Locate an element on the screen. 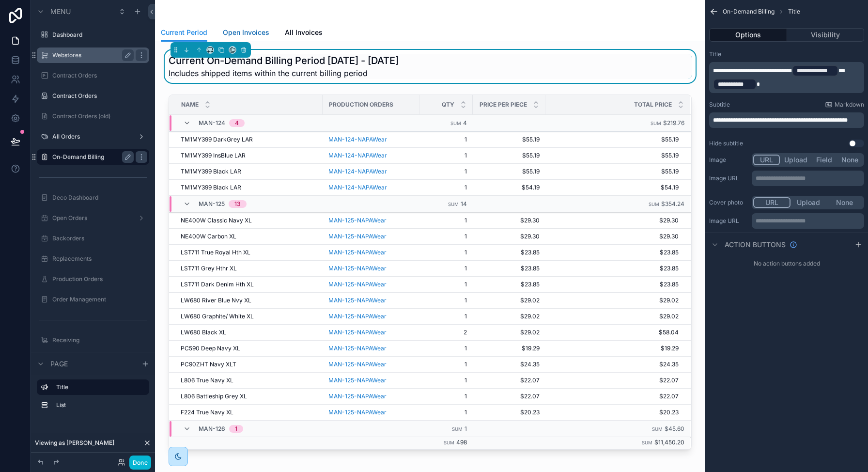 The height and width of the screenshot is (472, 868). a: Open Invoices is located at coordinates (246, 34).